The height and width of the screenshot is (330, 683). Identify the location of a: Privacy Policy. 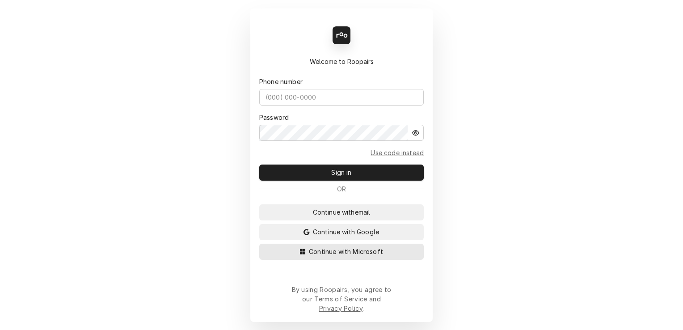
(341, 308).